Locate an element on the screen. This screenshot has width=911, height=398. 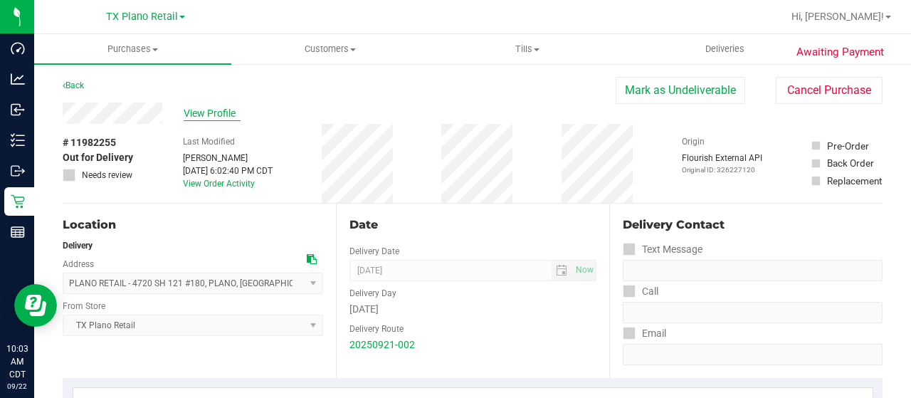
button: Mark as Undeliverable is located at coordinates (680, 90).